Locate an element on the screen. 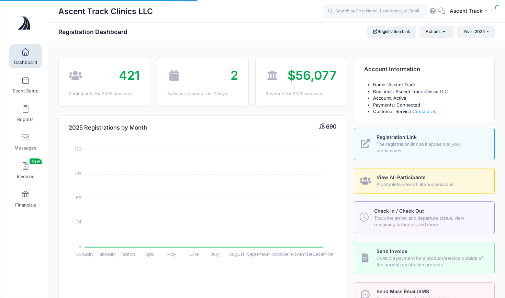 The height and width of the screenshot is (298, 505). a: Registration Link The registration link as it appears to your participants. is located at coordinates (424, 144).